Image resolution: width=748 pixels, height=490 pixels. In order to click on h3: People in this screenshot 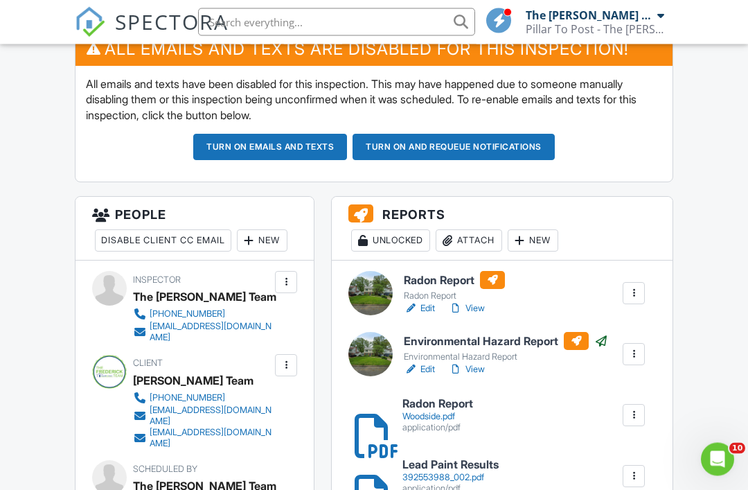, I will do `click(195, 229)`.